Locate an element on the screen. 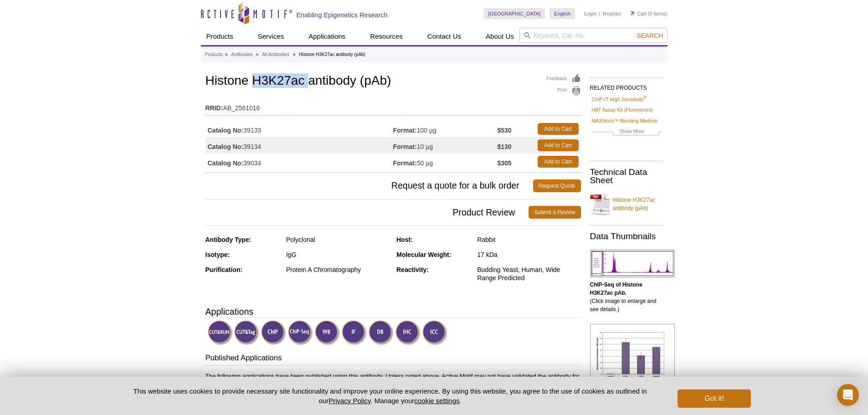 The image size is (868, 415). img: ChIP-Seq Validated is located at coordinates (300, 332).